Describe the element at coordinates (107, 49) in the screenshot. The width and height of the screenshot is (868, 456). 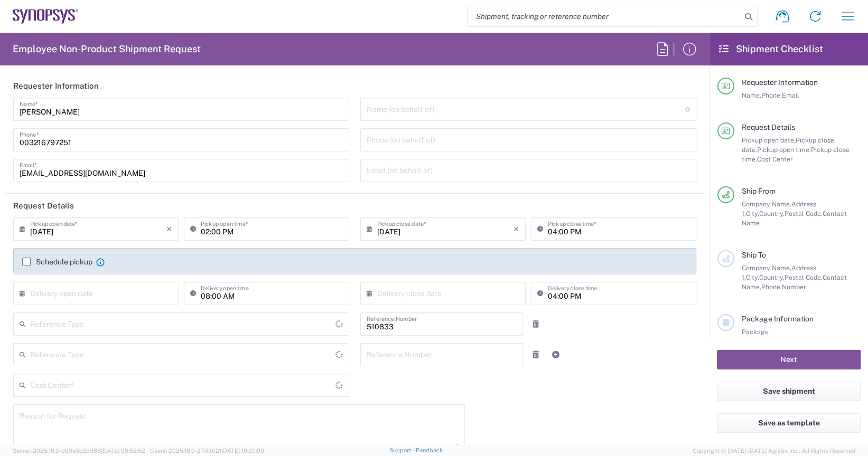
I see `h2: Employee Non-Product Shipment Request` at that location.